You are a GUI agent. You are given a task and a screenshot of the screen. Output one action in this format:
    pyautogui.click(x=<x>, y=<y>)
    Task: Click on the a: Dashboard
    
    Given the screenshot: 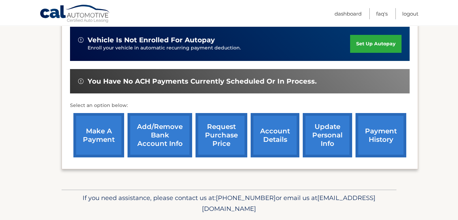 What is the action you would take?
    pyautogui.click(x=348, y=14)
    